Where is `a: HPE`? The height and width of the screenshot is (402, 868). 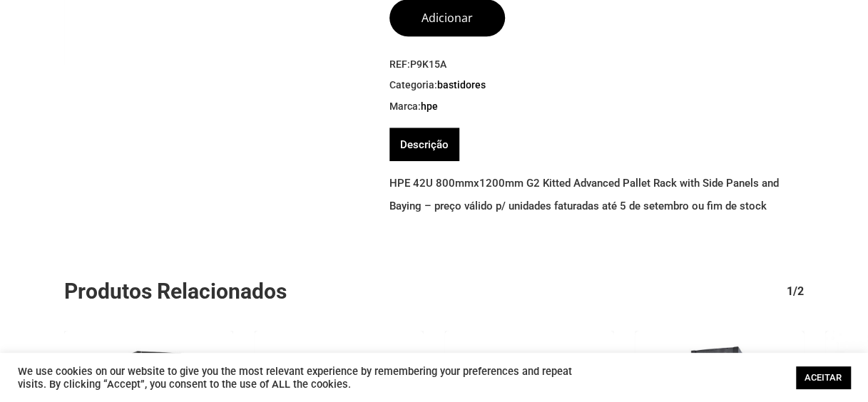 a: HPE is located at coordinates (429, 106).